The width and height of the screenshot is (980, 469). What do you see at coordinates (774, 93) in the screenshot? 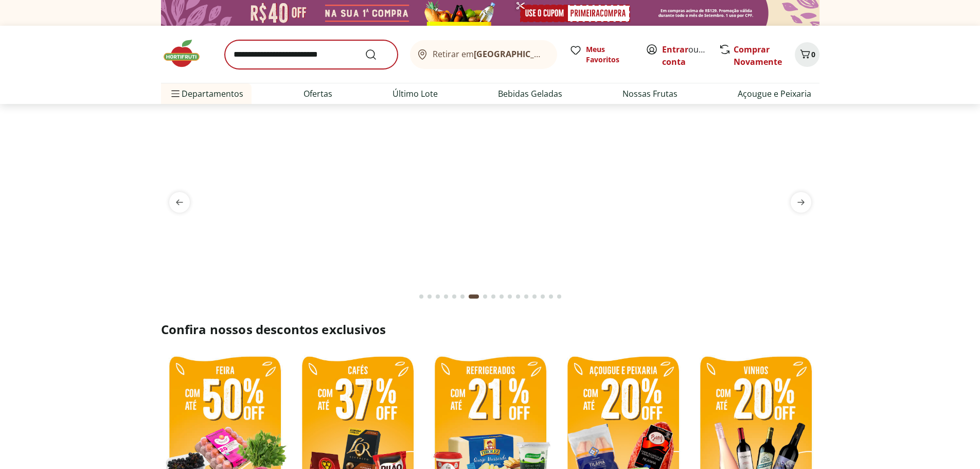
I see `a: Açougue e Peixaria` at bounding box center [774, 93].